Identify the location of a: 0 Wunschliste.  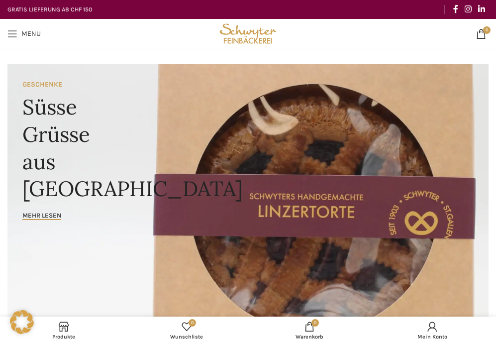
(187, 330).